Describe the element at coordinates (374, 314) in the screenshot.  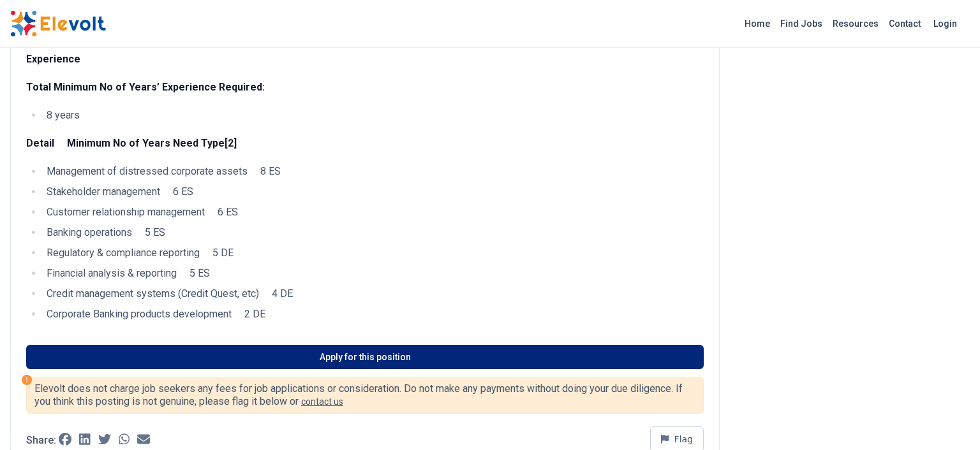
I see `li: Corporate Banking products development 2 DE` at that location.